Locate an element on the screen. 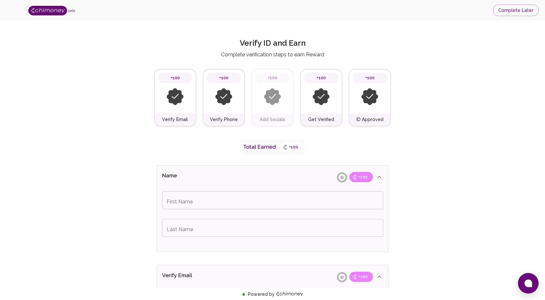 The width and height of the screenshot is (545, 300). h6: Verify Email is located at coordinates (175, 120).